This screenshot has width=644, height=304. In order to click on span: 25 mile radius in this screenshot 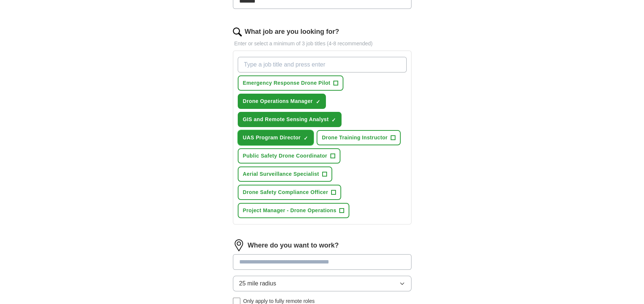, I will do `click(258, 283)`.